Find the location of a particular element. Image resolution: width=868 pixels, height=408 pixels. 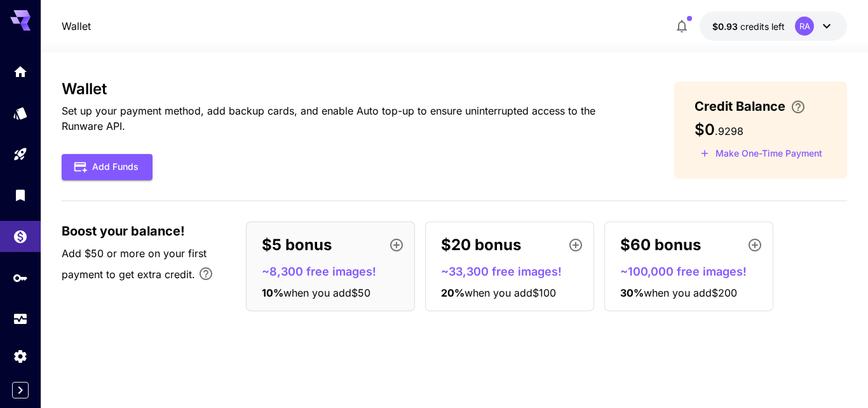

button: Bonus applies only to your first payment, up to 30% on the first $1,000. is located at coordinates (206, 274).